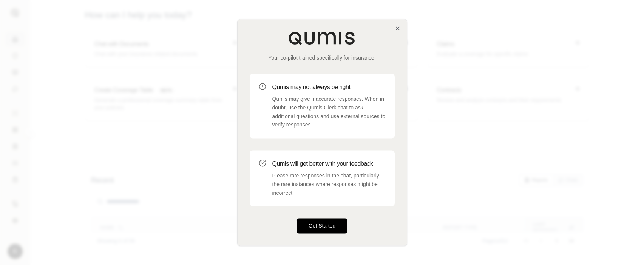 Image resolution: width=644 pixels, height=265 pixels. Describe the element at coordinates (323, 38) in the screenshot. I see `img: Qumis Logo` at that location.